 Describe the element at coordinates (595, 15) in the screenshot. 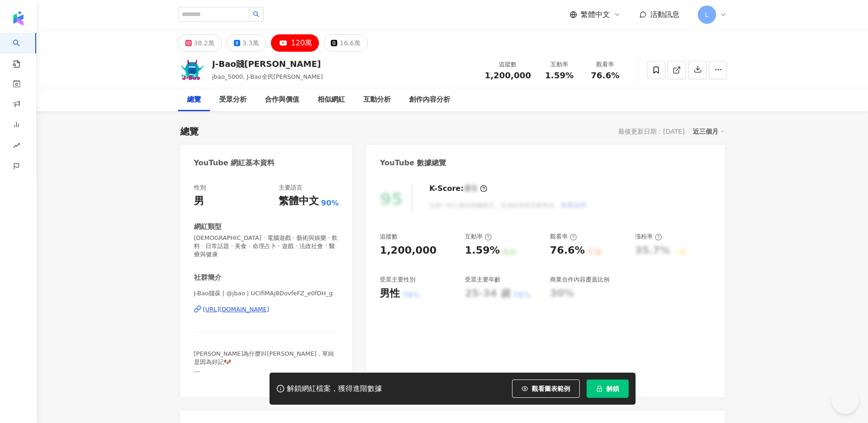

I see `span: 繁體中文` at that location.